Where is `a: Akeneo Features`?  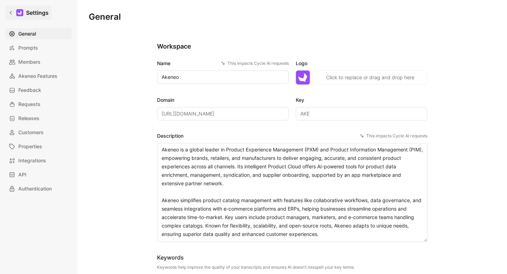 a: Akeneo Features is located at coordinates (39, 76).